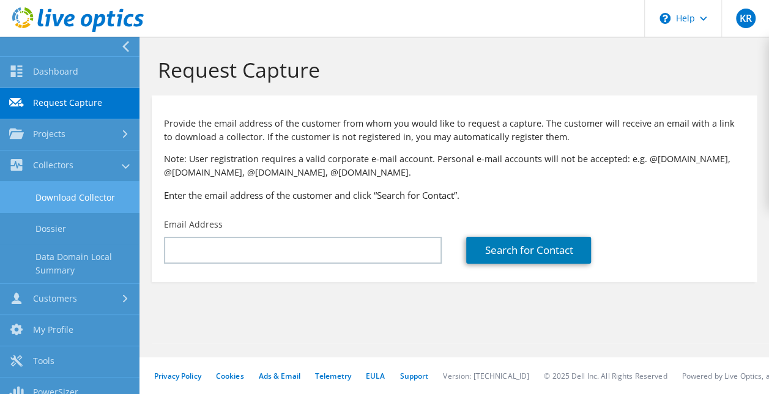  What do you see at coordinates (279, 375) in the screenshot?
I see `a: Ads & Email` at bounding box center [279, 375].